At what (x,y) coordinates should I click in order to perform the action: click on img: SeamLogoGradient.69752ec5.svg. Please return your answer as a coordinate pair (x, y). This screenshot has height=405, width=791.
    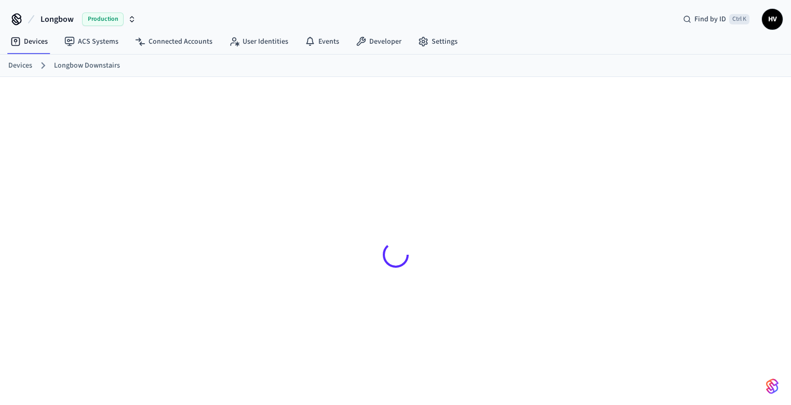
    Looking at the image, I should click on (772, 386).